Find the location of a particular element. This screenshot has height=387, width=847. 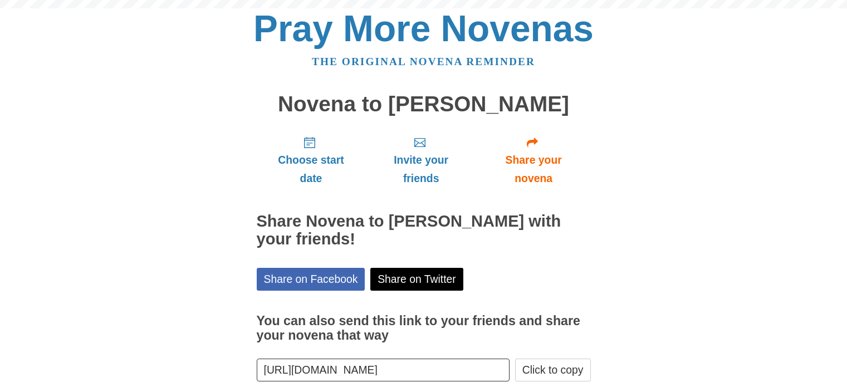

span: Invite your friends is located at coordinates (421, 169).